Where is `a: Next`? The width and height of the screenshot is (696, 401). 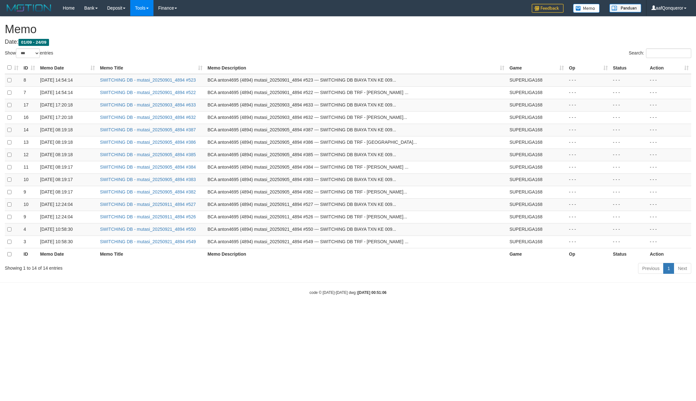
a: Next is located at coordinates (682, 268).